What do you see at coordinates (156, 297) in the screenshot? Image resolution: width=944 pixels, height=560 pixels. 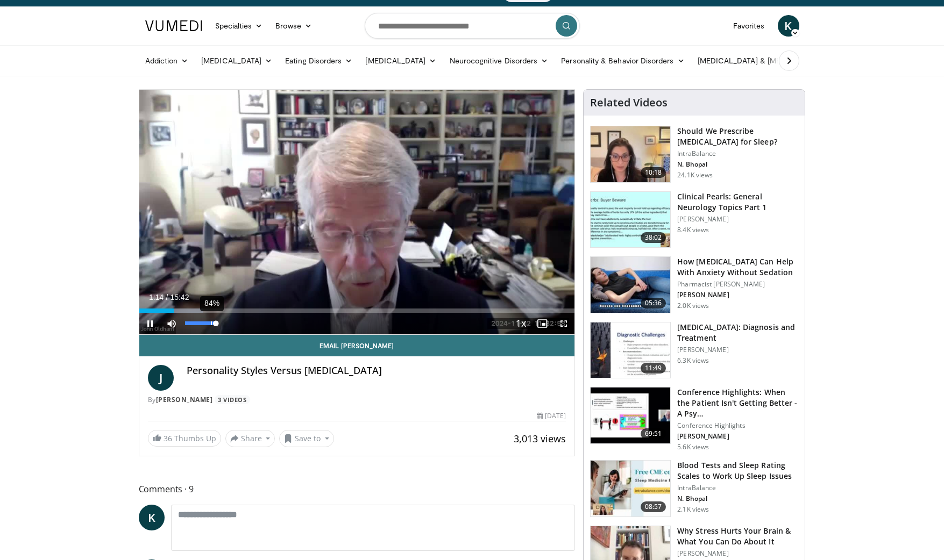 I see `span: 1:14` at bounding box center [156, 297].